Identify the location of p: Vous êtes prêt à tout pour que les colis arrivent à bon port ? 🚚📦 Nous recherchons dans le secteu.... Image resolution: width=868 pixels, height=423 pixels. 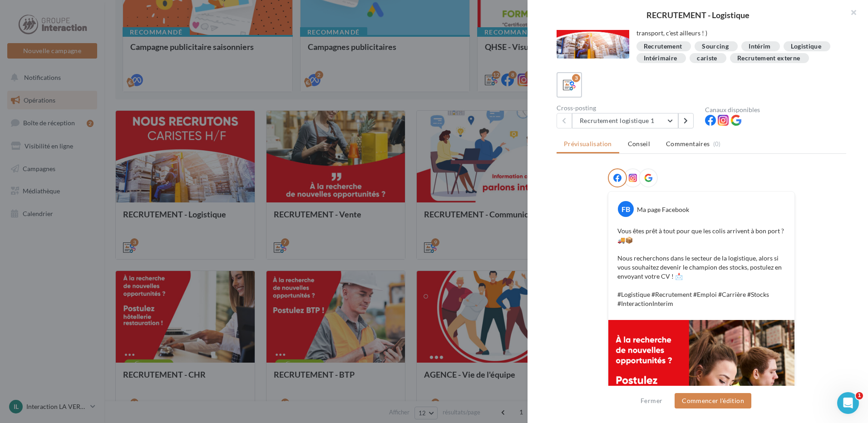
(702, 267).